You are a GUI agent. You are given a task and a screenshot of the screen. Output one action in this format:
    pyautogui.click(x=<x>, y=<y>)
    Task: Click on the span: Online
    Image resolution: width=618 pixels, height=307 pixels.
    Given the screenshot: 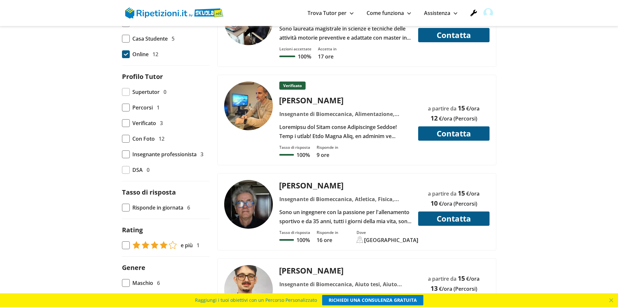 What is the action you would take?
    pyautogui.click(x=140, y=54)
    